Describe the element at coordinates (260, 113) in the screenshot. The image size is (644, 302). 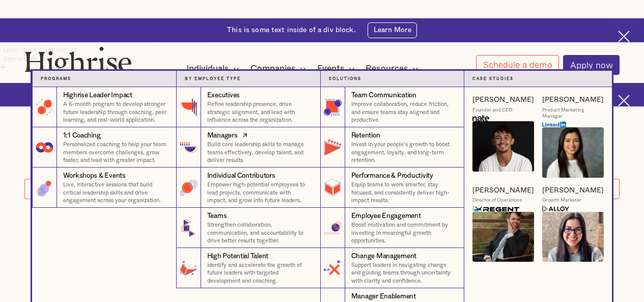
I see `p: Refine leadership presence, drive strategic alignment, and lead with influence across the organiz...` at that location.